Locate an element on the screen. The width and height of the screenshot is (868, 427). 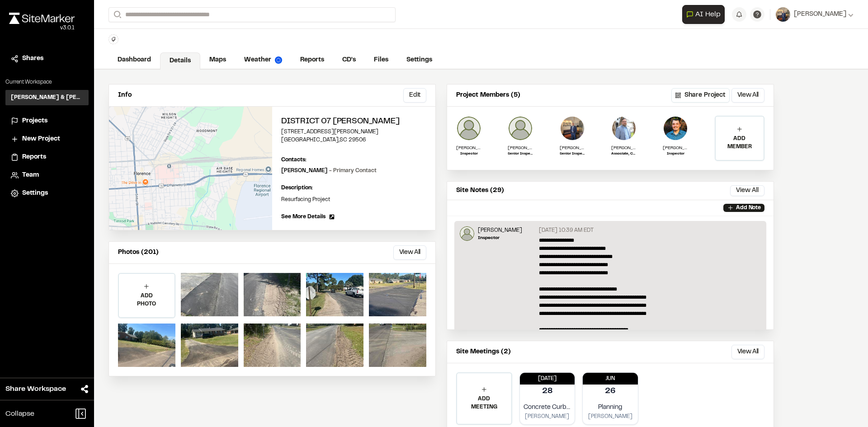
a: Maps is located at coordinates (217, 60).